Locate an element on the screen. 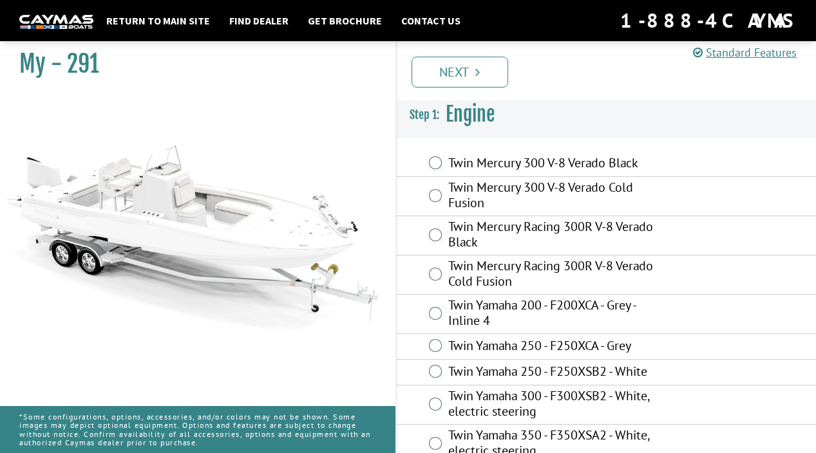 The height and width of the screenshot is (453, 816). a: Find Dealer is located at coordinates (259, 21).